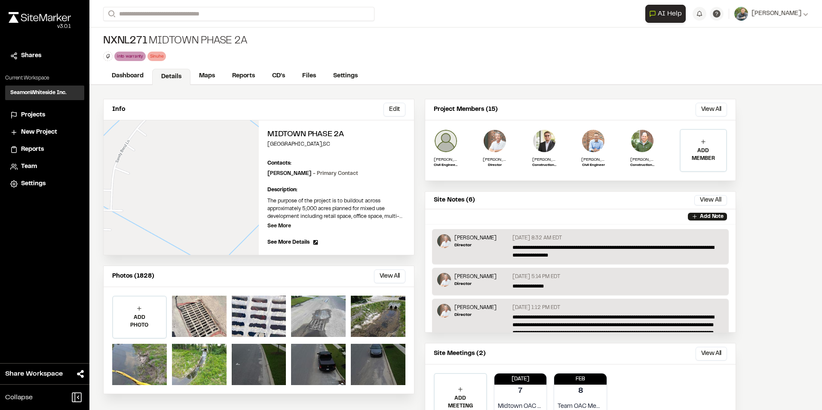 Image resolution: width=822 pixels, height=410 pixels. I want to click on p: Info, so click(119, 110).